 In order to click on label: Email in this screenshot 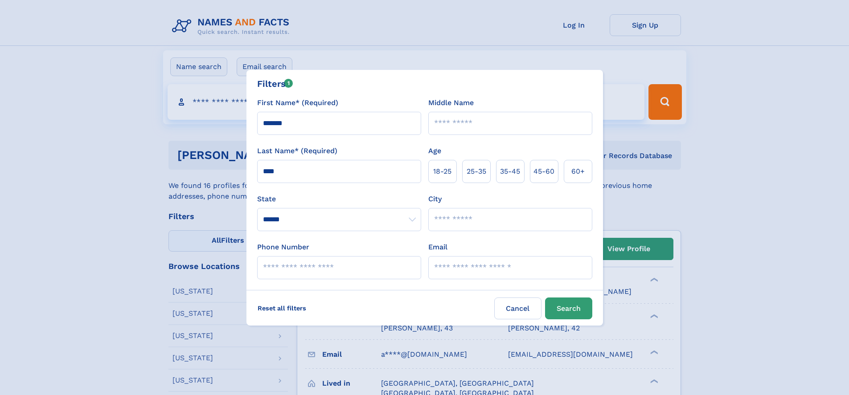, I will do `click(438, 247)`.